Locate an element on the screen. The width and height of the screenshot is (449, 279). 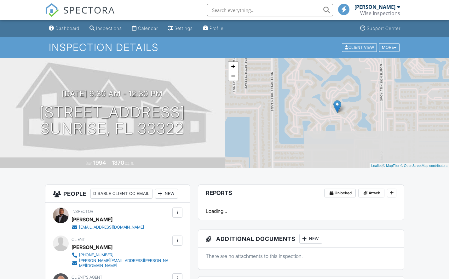
a: Leaflet is located at coordinates (376, 166).